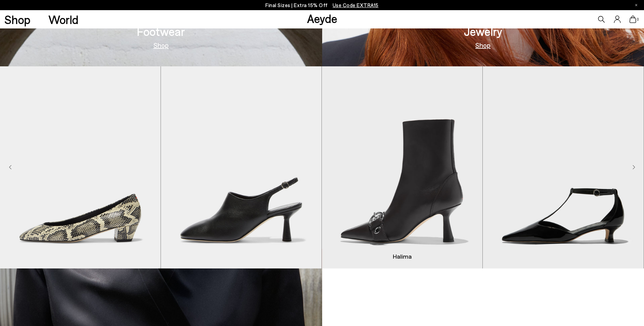 The image size is (644, 326). I want to click on div: 4 / 9, so click(563, 167).